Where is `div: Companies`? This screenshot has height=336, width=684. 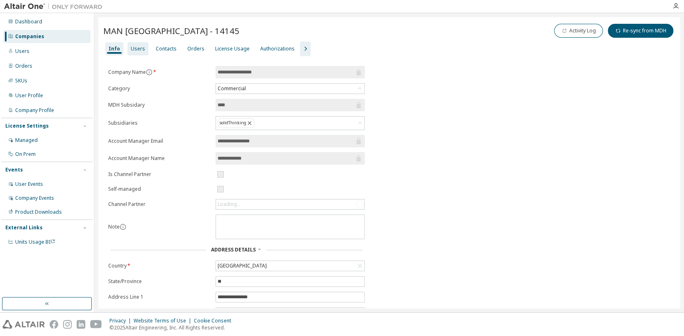
div: Companies is located at coordinates (29, 36).